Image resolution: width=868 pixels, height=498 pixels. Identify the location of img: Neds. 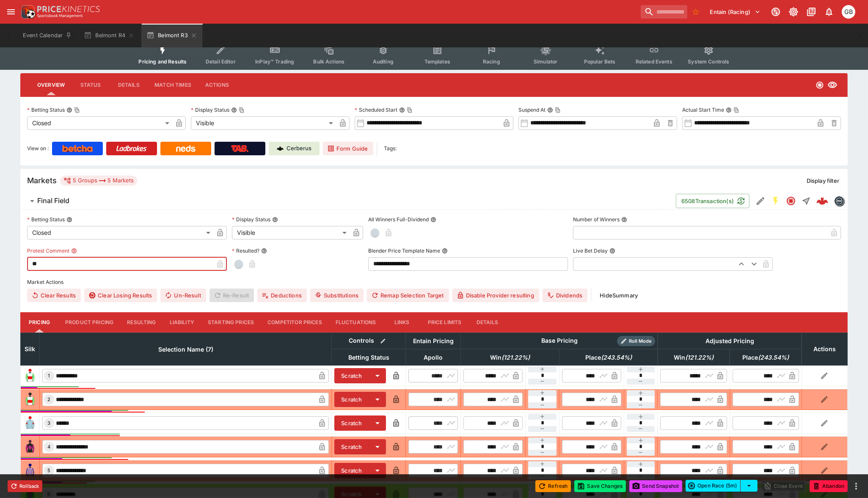
(185, 149).